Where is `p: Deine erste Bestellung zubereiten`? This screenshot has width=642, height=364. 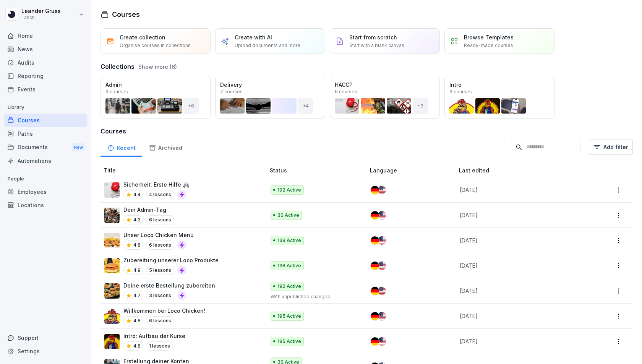
p: Deine erste Bestellung zubereiten is located at coordinates (169, 285).